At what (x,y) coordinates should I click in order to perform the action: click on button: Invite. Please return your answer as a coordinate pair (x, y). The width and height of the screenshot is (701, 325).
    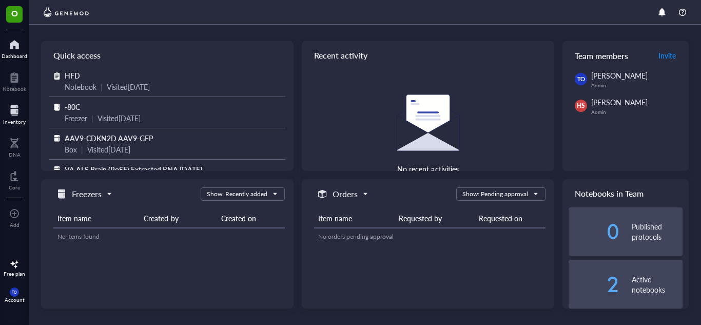
    Looking at the image, I should click on (667, 55).